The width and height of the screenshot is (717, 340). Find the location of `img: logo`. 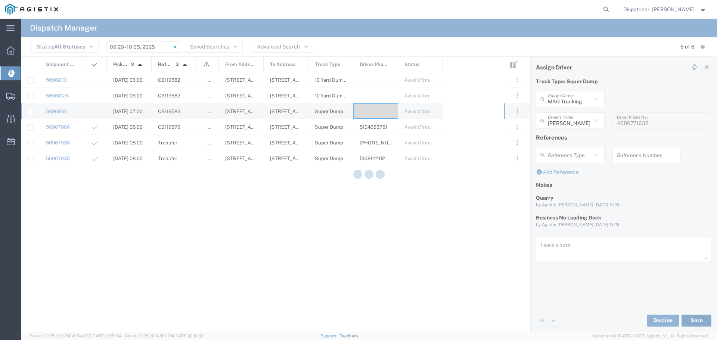

img: logo is located at coordinates (32, 9).